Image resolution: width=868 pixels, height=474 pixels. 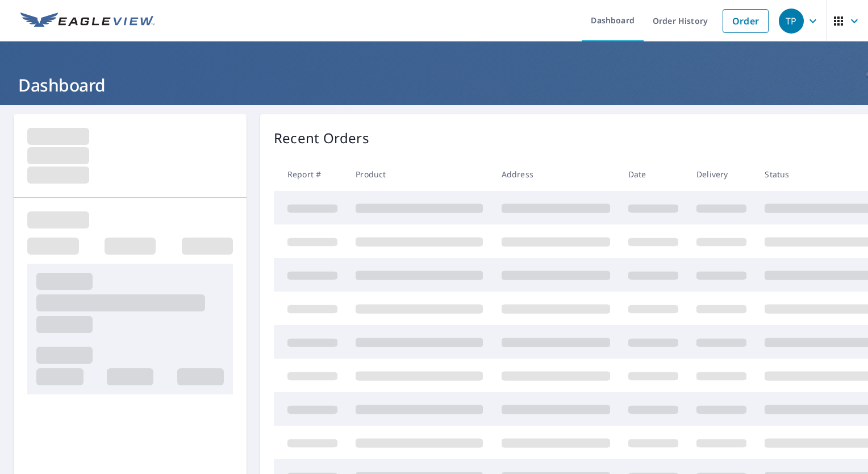 I want to click on th: Address, so click(x=555, y=174).